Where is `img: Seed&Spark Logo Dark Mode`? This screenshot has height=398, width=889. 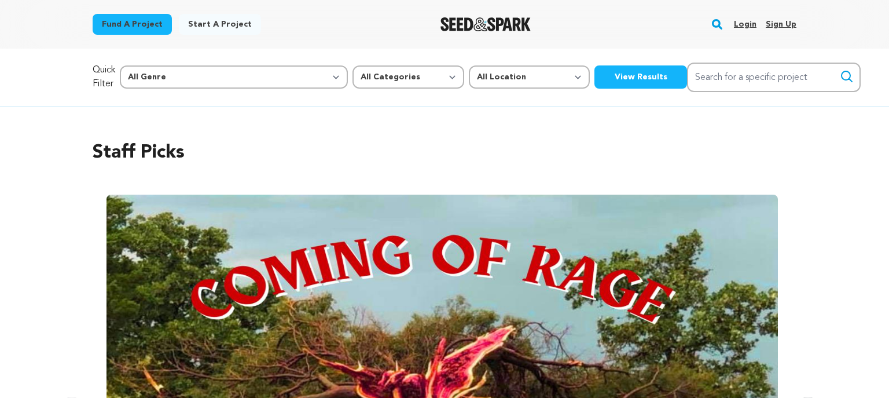 img: Seed&Spark Logo Dark Mode is located at coordinates (486, 24).